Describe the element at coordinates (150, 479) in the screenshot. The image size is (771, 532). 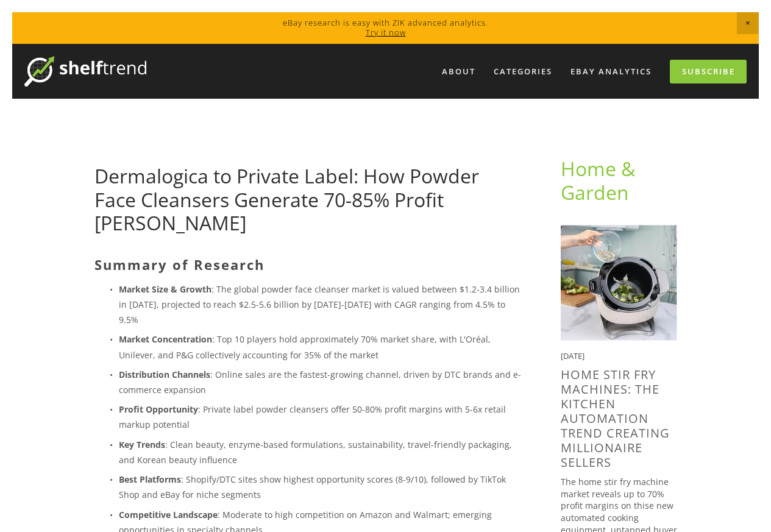
I see `strong: Best Platforms` at that location.